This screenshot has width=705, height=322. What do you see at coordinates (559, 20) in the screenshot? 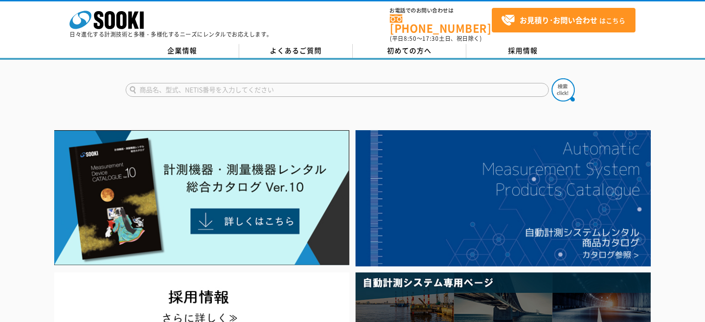
I see `strong: お見積り･お問い合わせ` at bounding box center [559, 20].